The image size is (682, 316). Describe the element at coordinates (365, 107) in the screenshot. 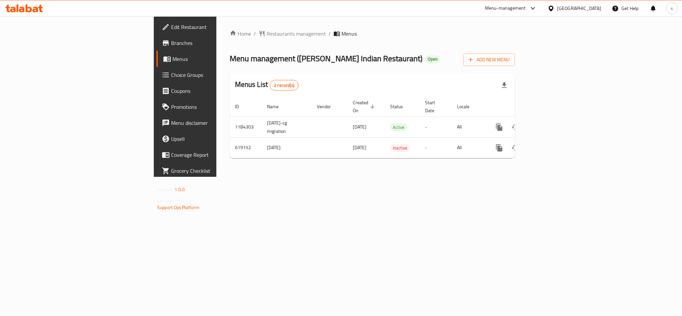

I see `span: Created On` at that location.